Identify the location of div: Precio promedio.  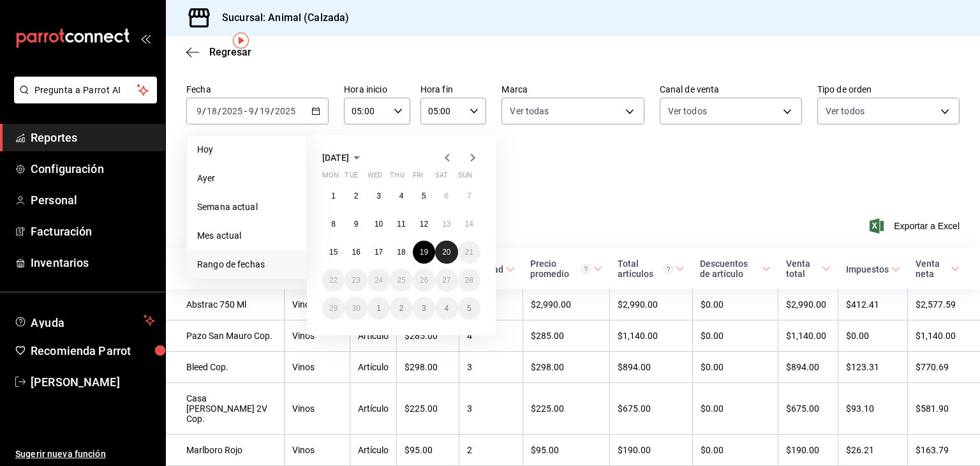
(560, 268).